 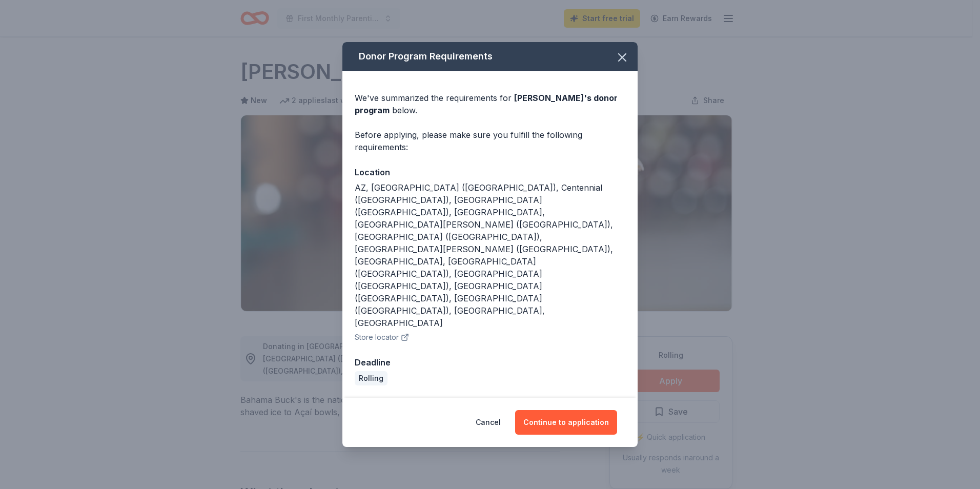 I want to click on div: Rolling, so click(x=371, y=378).